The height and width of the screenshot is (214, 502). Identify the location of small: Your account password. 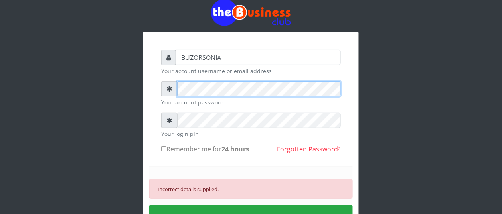
(251, 102).